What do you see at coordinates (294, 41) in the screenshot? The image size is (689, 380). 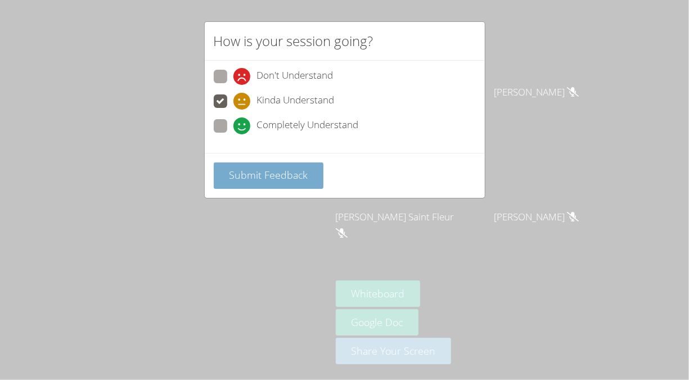 I see `h2: How is your session going?` at bounding box center [294, 41].